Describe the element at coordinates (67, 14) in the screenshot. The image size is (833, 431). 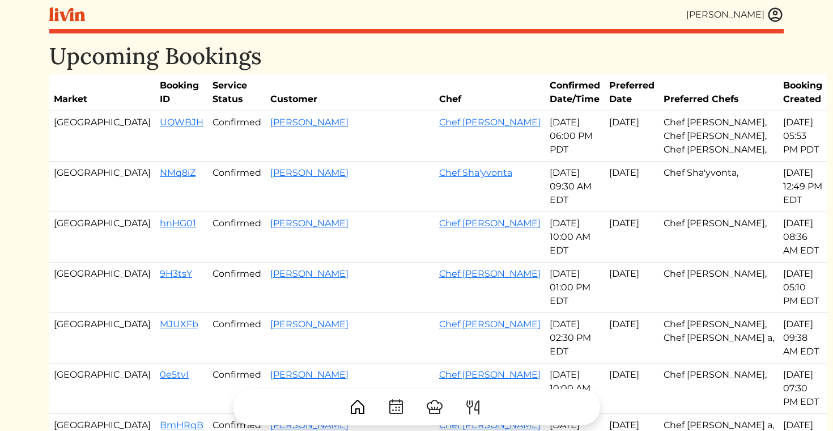
I see `img: livin-logo-a0d97d1a881af30f6274990eb6222085a2533c92bbd1e4f22c21b4f0d0e3210c.svg` at that location.